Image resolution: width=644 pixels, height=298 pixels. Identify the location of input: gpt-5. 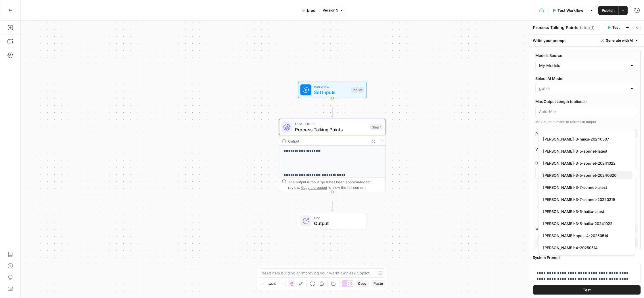
(583, 89).